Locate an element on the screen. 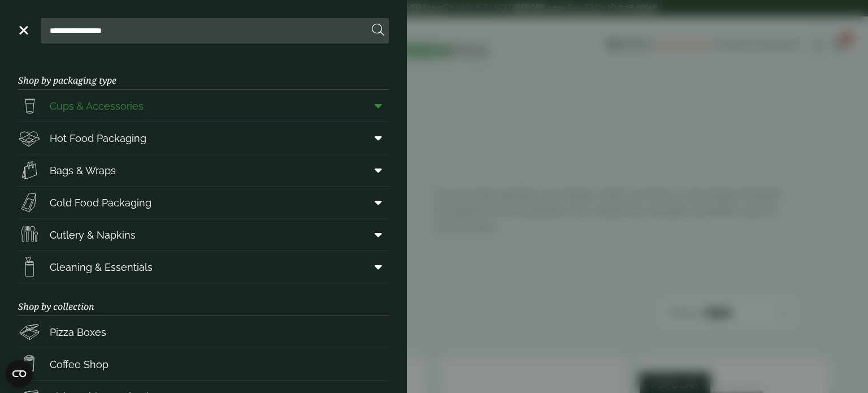 The width and height of the screenshot is (868, 393). button: Open CMP widget is located at coordinates (19, 374).